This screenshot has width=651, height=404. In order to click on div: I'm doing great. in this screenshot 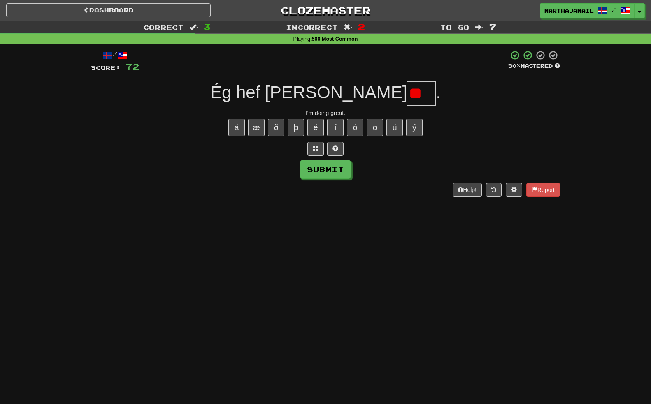, I will do `click(325, 113)`.